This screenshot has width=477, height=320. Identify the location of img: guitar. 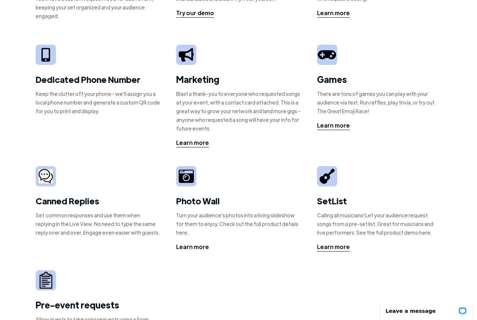
(327, 176).